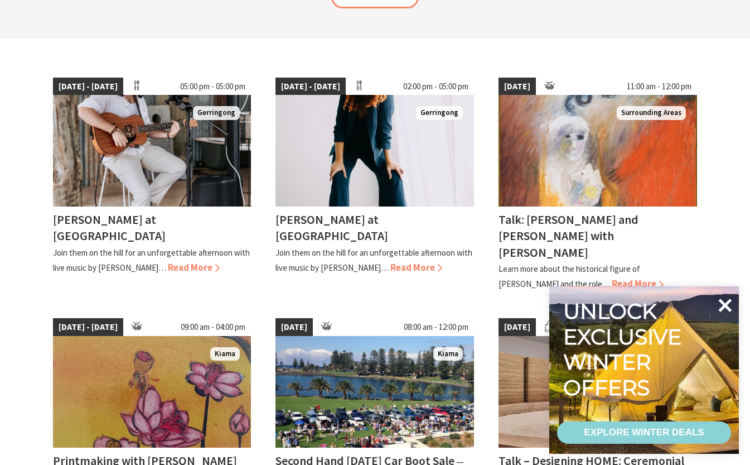 The width and height of the screenshot is (750, 465). I want to click on span: 05:00 pm - 05:00 pm, so click(213, 86).